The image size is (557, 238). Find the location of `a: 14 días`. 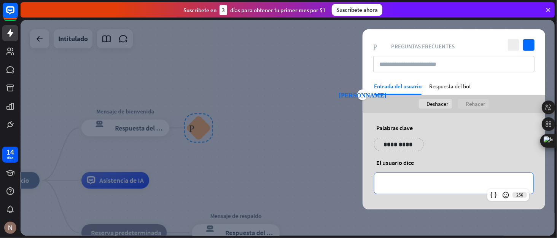

a: 14 días is located at coordinates (10, 155).